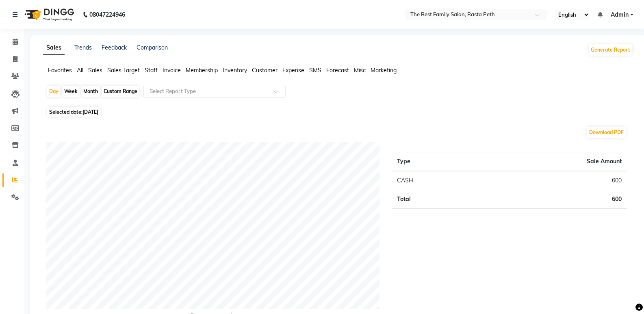 The height and width of the screenshot is (314, 644). Describe the element at coordinates (123, 71) in the screenshot. I see `span: Sales Target` at that location.